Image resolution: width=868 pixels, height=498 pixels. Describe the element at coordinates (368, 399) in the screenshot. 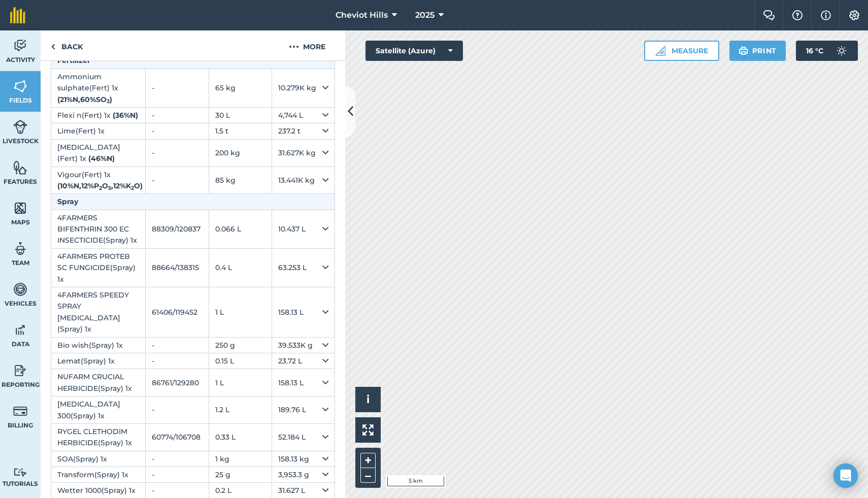

I see `span: i` at that location.